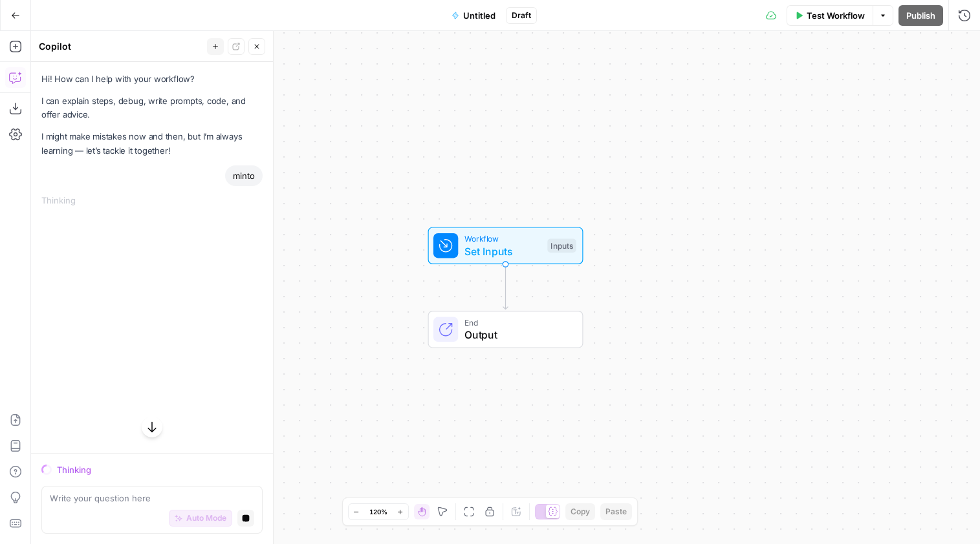 The image size is (980, 544). What do you see at coordinates (200, 518) in the screenshot?
I see `button: Auto Mode` at bounding box center [200, 518].